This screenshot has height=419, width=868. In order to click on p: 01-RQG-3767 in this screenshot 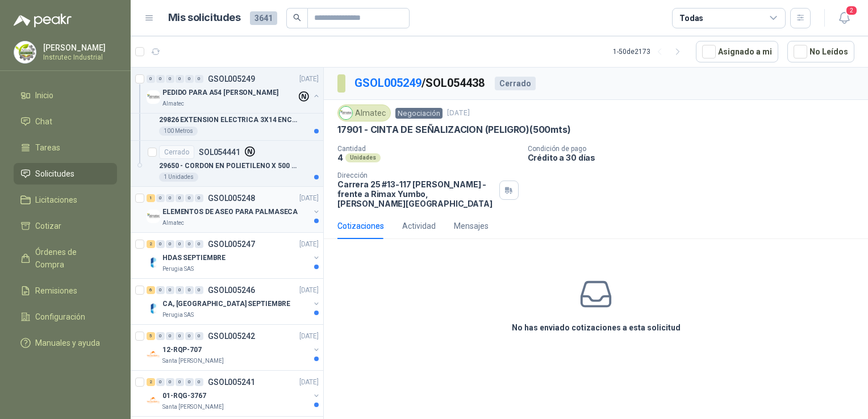, I will do `click(184, 396)`.